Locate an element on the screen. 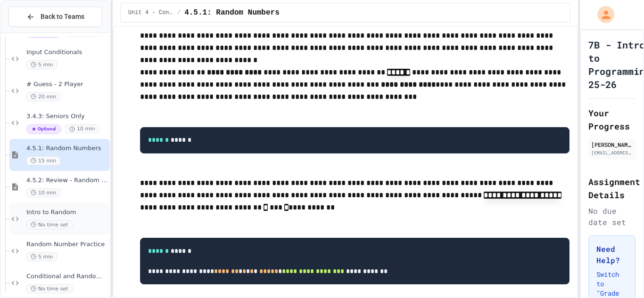 The width and height of the screenshot is (644, 298). h2: Your Progress is located at coordinates (612, 120).